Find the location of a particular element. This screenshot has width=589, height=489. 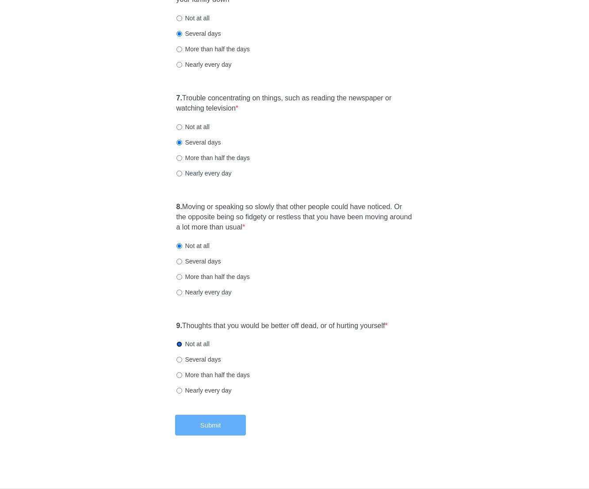

strong: 7. is located at coordinates (179, 98).